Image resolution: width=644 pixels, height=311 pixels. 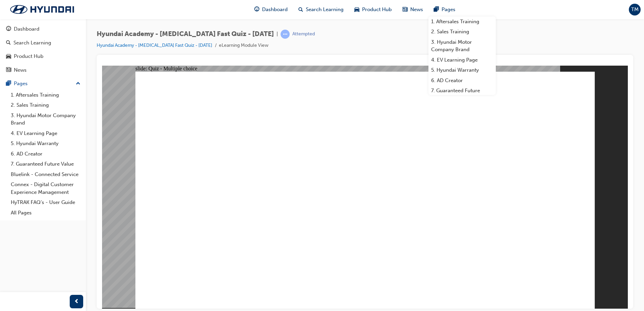 What do you see at coordinates (373, 10) in the screenshot?
I see `a: car-iconProduct Hub` at bounding box center [373, 10].